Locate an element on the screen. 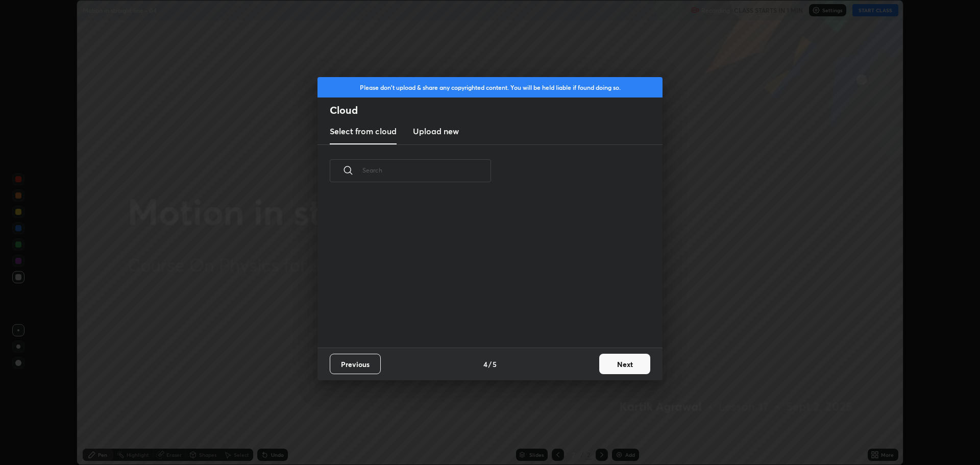 The image size is (980, 465). button: Previous is located at coordinates (355, 364).